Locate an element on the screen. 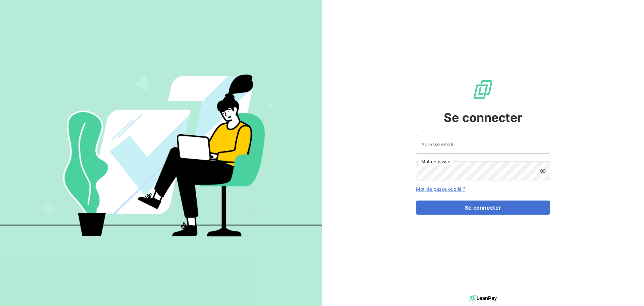  img: logo is located at coordinates (483, 298).